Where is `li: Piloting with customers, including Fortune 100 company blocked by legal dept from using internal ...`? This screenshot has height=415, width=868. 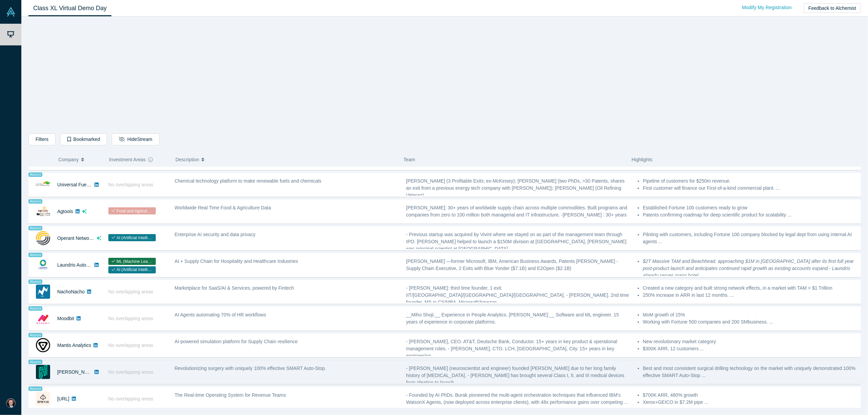
li: Piloting with customers, including Fortune 100 company blocked by legal dept from using internal ... is located at coordinates (752, 238).